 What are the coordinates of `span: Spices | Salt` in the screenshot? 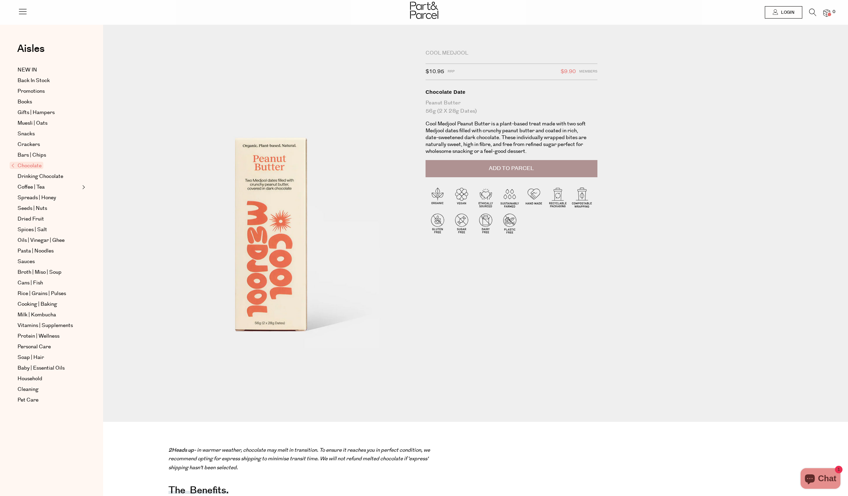 It's located at (32, 230).